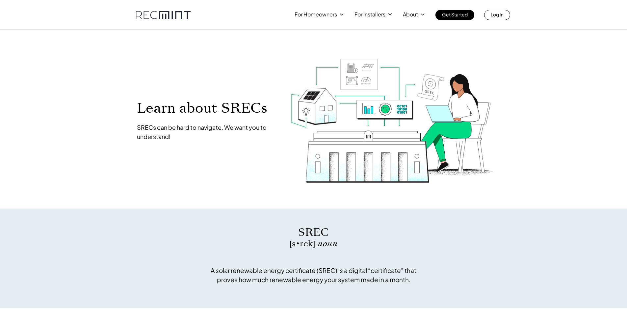 The image size is (627, 314). What do you see at coordinates (327, 244) in the screenshot?
I see `span: noun` at bounding box center [327, 244].